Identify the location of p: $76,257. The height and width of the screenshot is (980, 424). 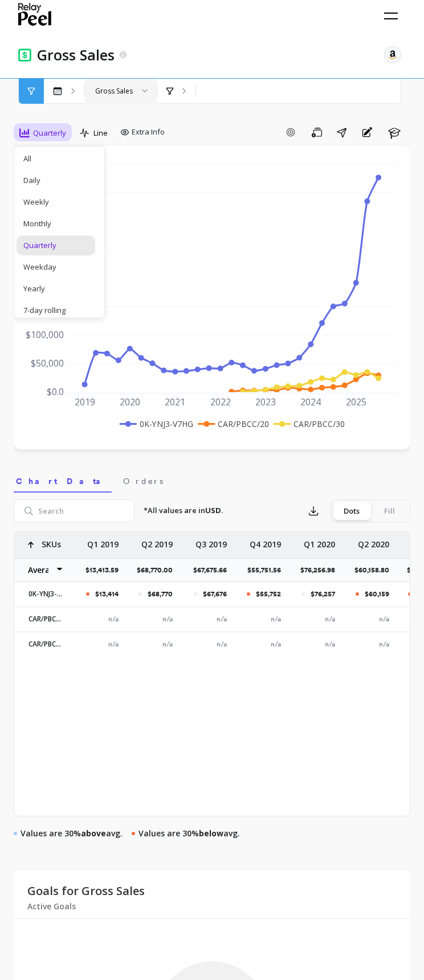
(322, 594).